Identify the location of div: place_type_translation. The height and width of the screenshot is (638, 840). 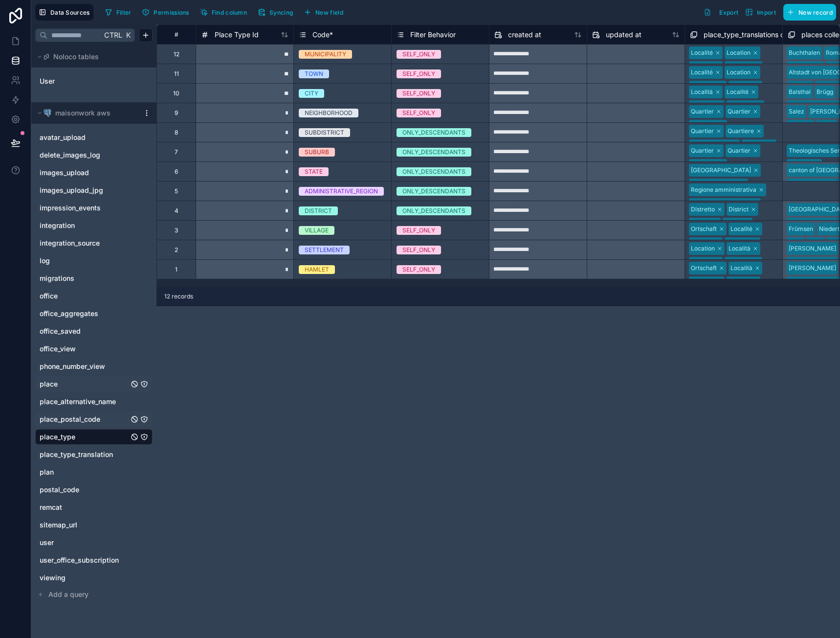
(94, 454).